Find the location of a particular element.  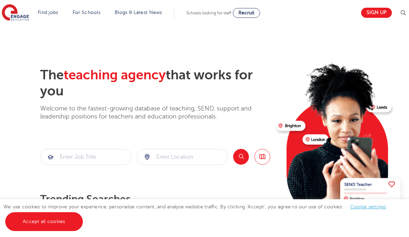

span: Recruit is located at coordinates (246, 13).